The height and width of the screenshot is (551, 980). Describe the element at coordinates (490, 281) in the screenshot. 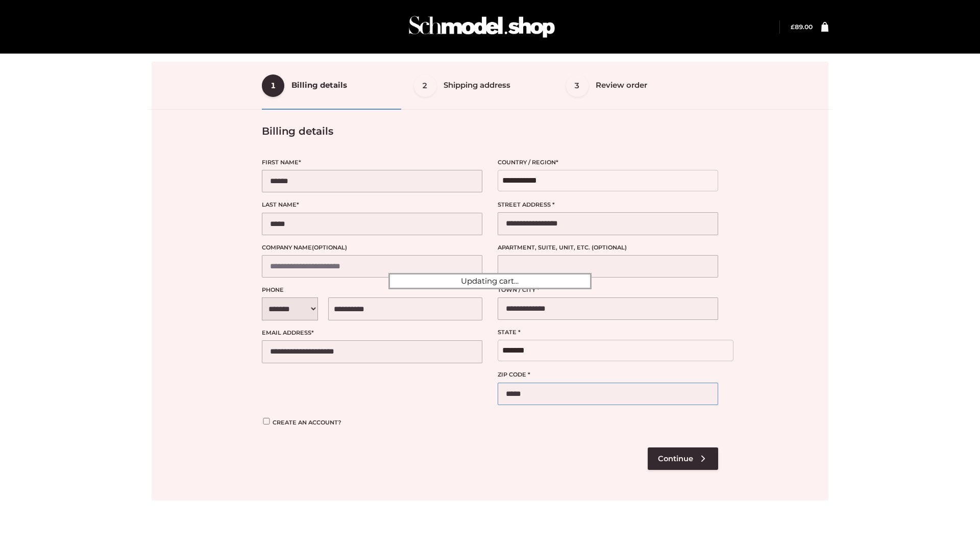

I see `div: Updating cart...` at that location.